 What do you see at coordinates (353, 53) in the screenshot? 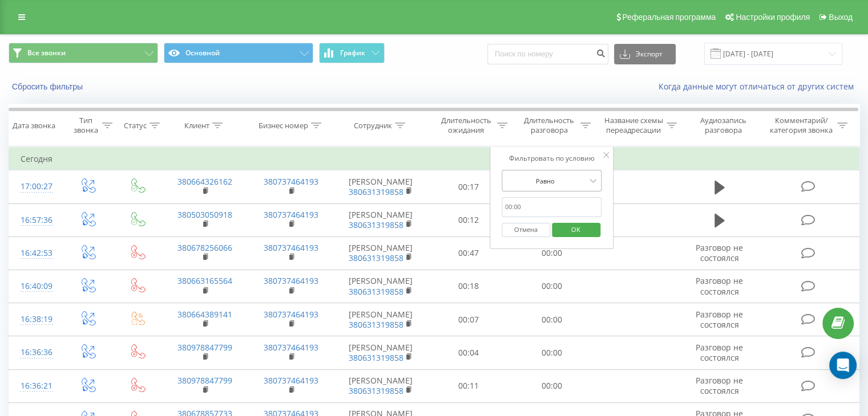
I see `span: График` at bounding box center [353, 53].